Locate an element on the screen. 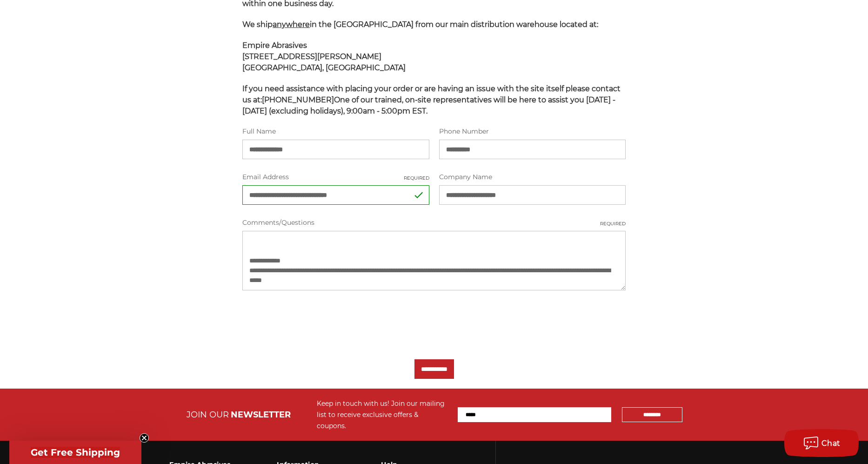 This screenshot has width=868, height=464. label: Comments/Questions is located at coordinates (434, 222).